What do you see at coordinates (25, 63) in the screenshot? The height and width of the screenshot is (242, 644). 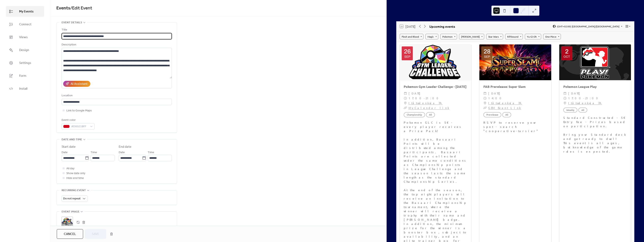 I see `span: Settings` at bounding box center [25, 63].